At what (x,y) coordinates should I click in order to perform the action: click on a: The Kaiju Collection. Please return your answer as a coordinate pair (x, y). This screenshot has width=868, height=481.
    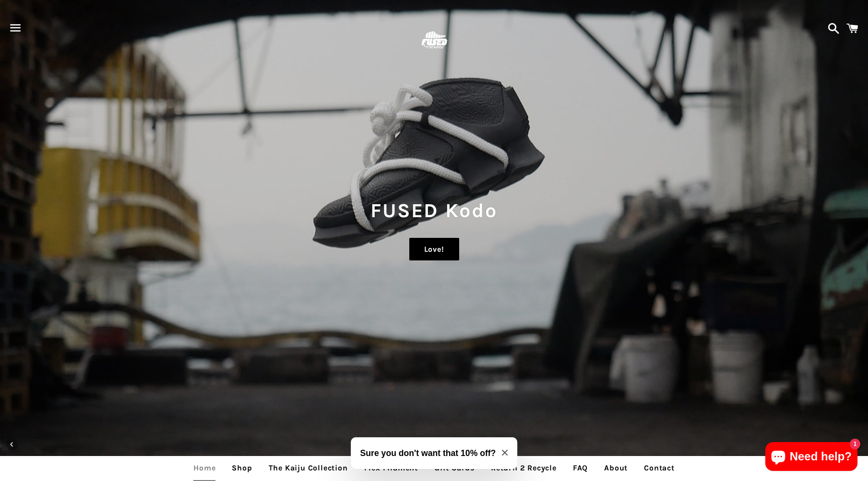
    Looking at the image, I should click on (308, 467).